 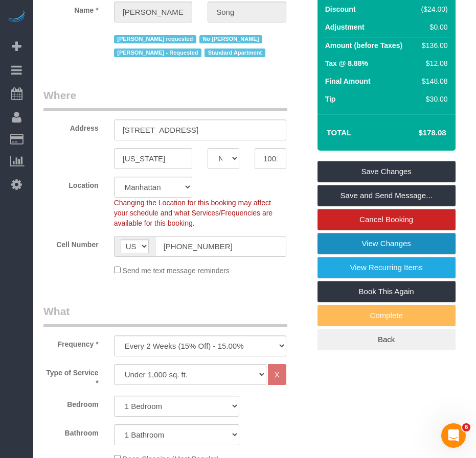 What do you see at coordinates (71, 8) in the screenshot?
I see `label: Name *` at bounding box center [71, 8].